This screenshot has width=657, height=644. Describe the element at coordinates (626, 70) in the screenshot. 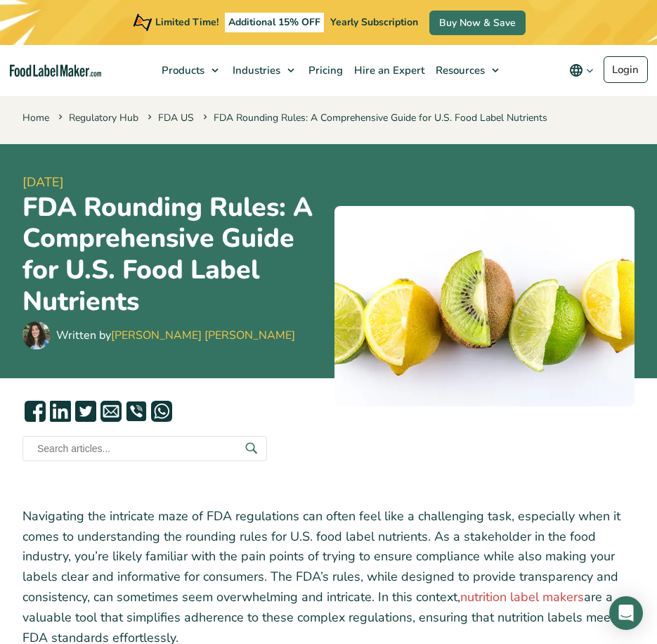

I see `a: Login` at that location.